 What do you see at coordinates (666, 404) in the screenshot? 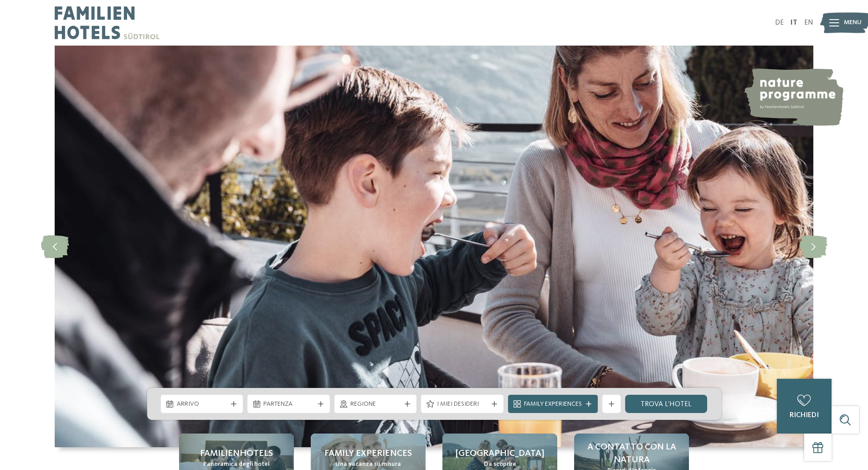
I see `a: trova l’hotel` at bounding box center [666, 404].